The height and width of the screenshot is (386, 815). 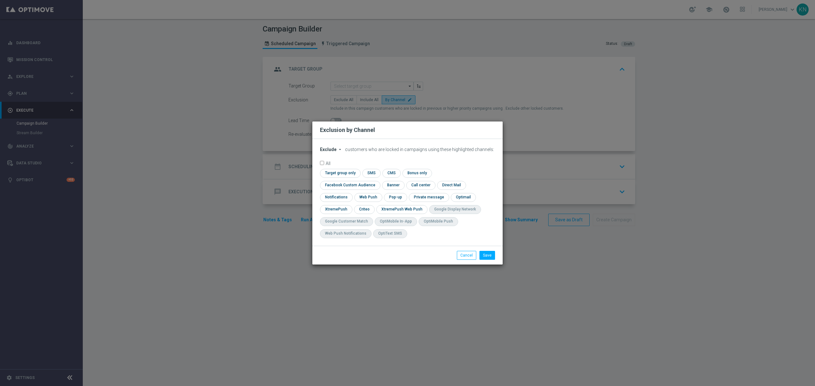 I want to click on i: arrow_drop_down, so click(x=340, y=150).